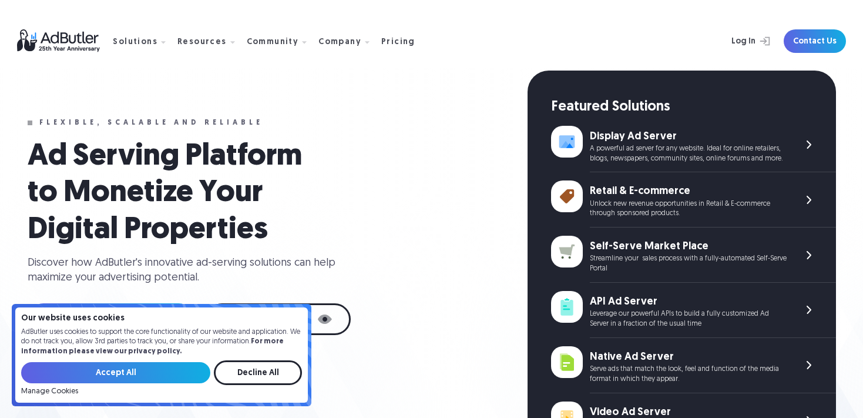 This screenshot has height=418, width=863. I want to click on a: Self-Serve Market Place Streamline your sales process with a fully-automated Self-Serve Portal, so click(693, 255).